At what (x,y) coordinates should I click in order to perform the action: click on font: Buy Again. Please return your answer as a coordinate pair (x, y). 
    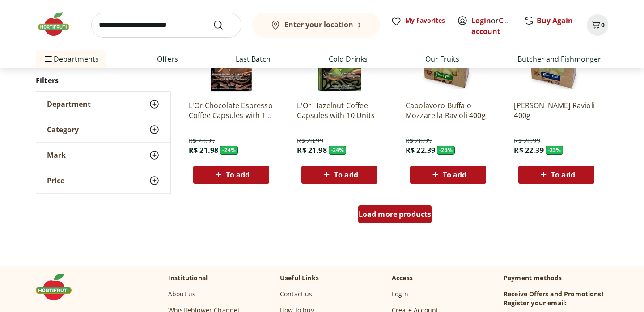
    Looking at the image, I should click on (555, 20).